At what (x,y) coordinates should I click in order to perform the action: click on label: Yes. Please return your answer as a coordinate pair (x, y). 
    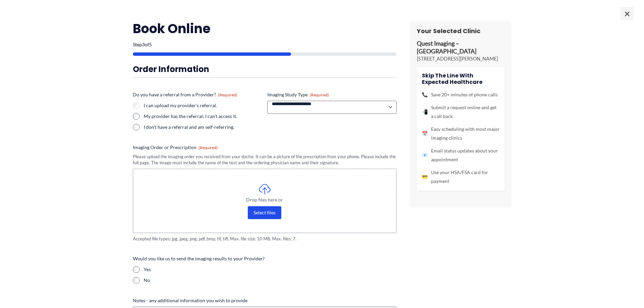
    Looking at the image, I should click on (270, 270).